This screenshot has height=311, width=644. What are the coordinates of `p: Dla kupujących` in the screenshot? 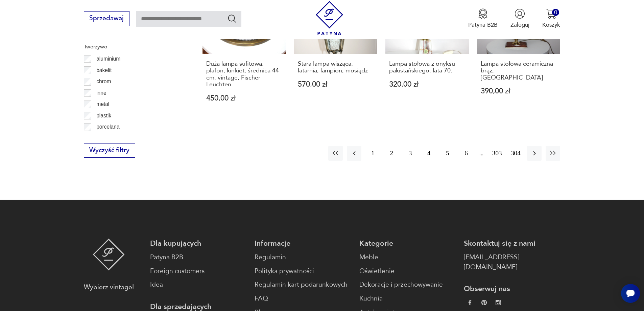 It's located at (198, 243).